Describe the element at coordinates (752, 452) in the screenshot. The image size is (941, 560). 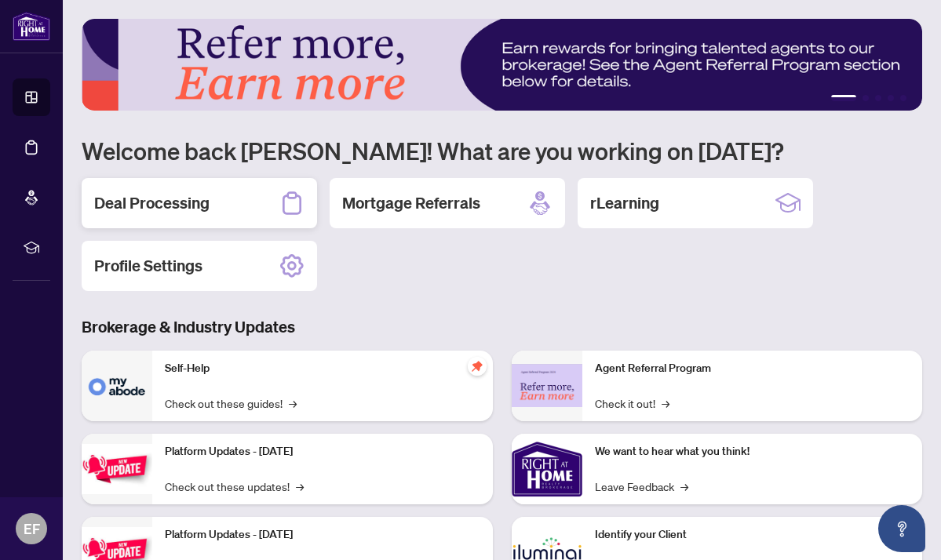
I see `p: We want to hear what you think!` at that location.